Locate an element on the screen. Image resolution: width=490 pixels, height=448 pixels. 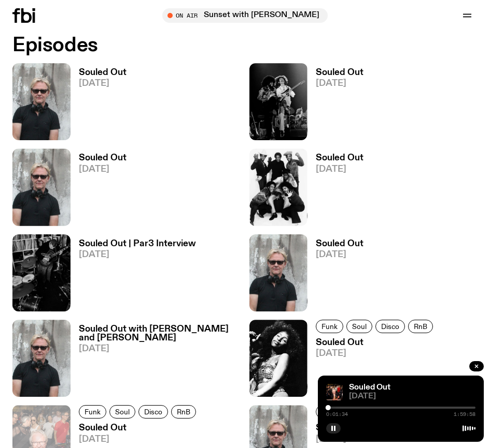
span: 1:59:58 is located at coordinates (464, 414).